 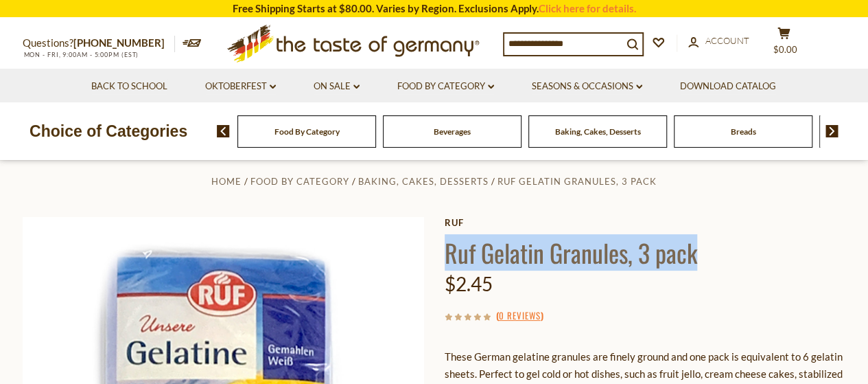 What do you see at coordinates (240, 86) in the screenshot?
I see `a: Oktoberfest` at bounding box center [240, 86].